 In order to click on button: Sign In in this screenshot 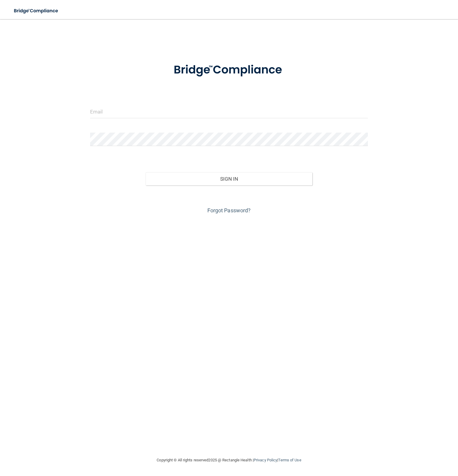, I will do `click(229, 178)`.